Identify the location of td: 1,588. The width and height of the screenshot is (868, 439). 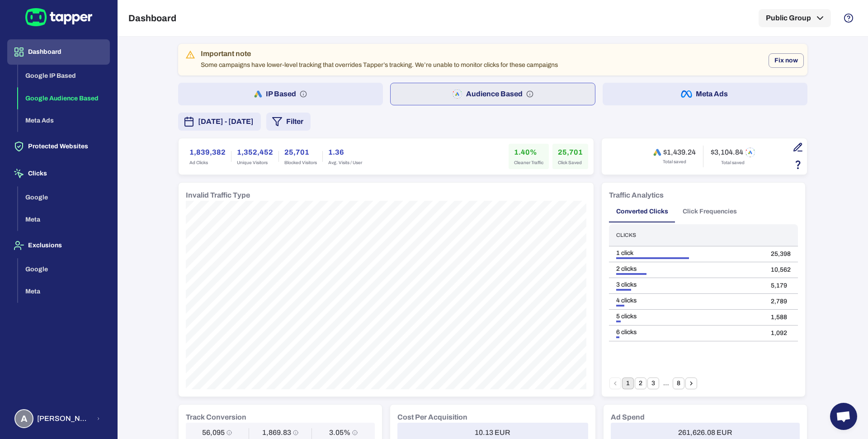
(781, 317).